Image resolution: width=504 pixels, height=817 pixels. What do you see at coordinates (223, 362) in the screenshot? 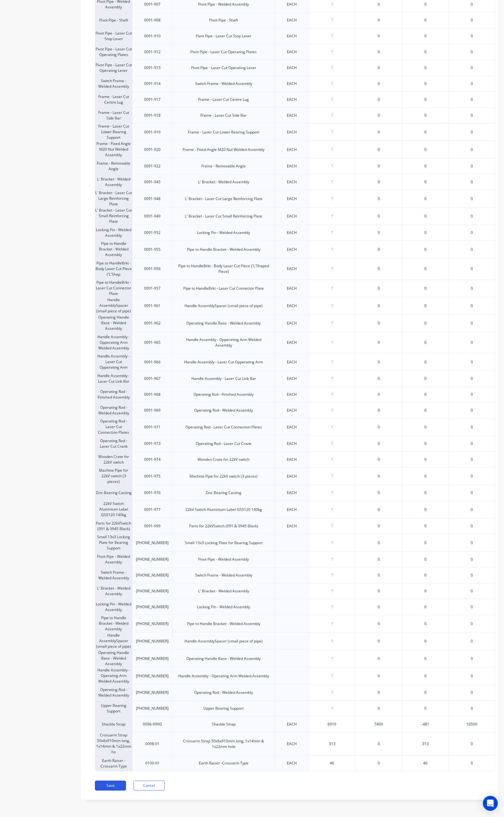
I see `div: Handle Assembly - Laser Cut Opperating Arm` at bounding box center [223, 362].